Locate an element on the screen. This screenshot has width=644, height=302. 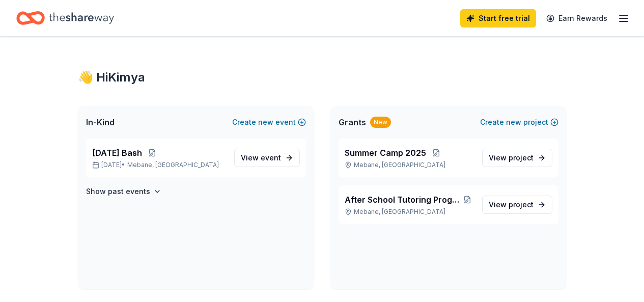
button: Createnewproject is located at coordinates (519, 122).